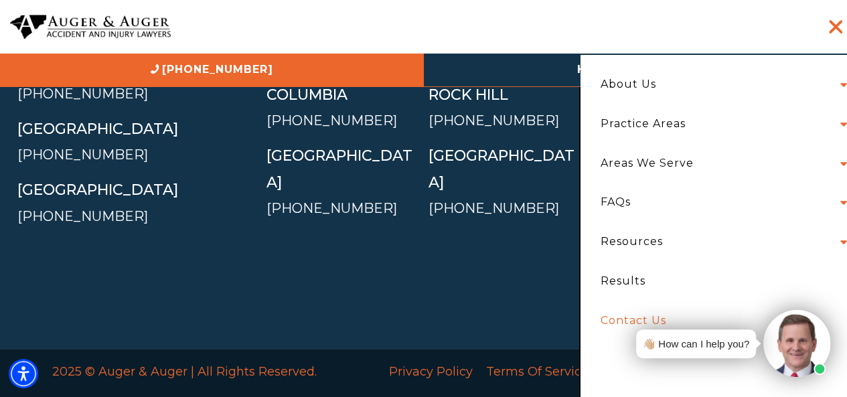  I want to click on div: 👋🏼 How can I help you?, so click(696, 344).